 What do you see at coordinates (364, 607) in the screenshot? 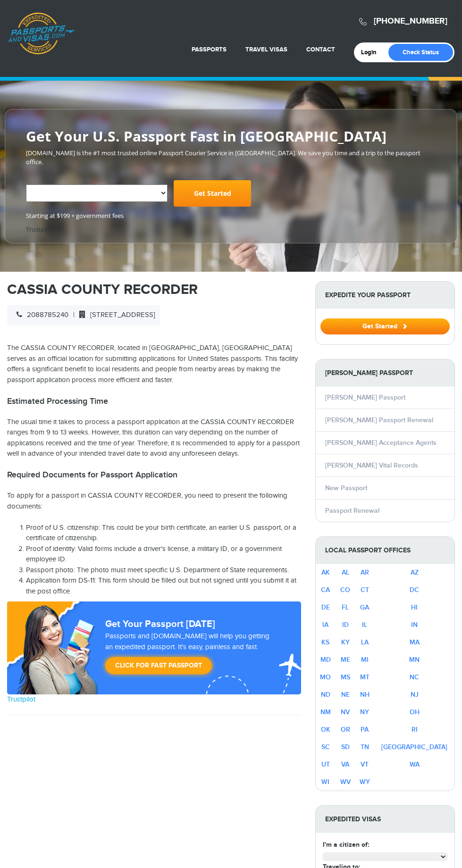
I see `a: GA` at bounding box center [364, 607].